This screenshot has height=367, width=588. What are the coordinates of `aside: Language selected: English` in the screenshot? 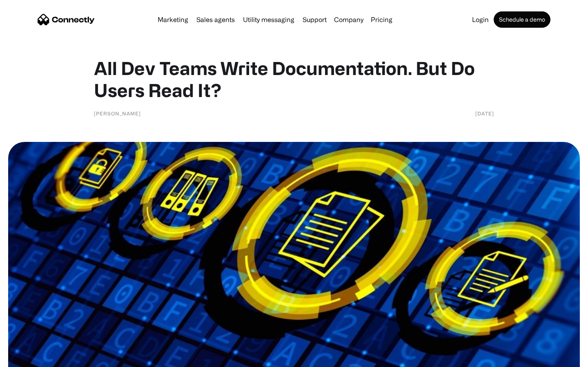 It's located at (29, 358).